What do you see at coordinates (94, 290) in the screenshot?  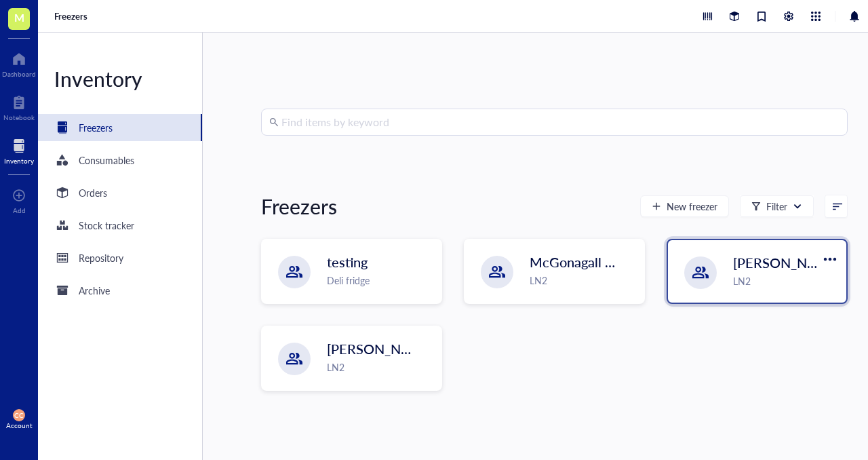 I see `div: Archive` at bounding box center [94, 290].